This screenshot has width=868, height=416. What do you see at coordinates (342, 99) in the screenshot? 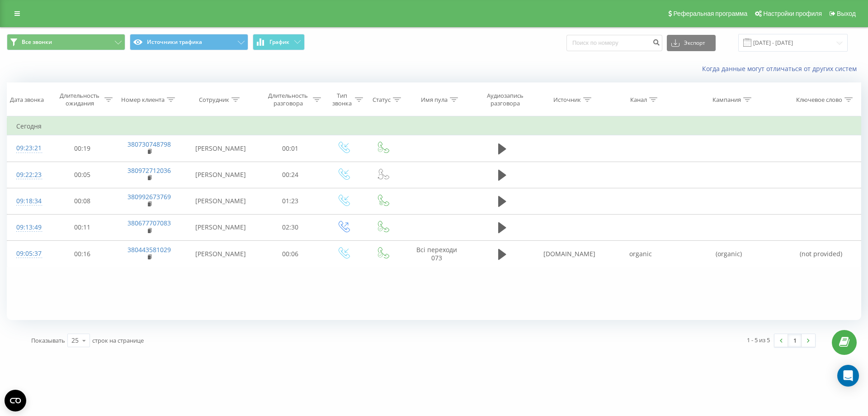
I see `div: Тип звонка` at bounding box center [342, 99].